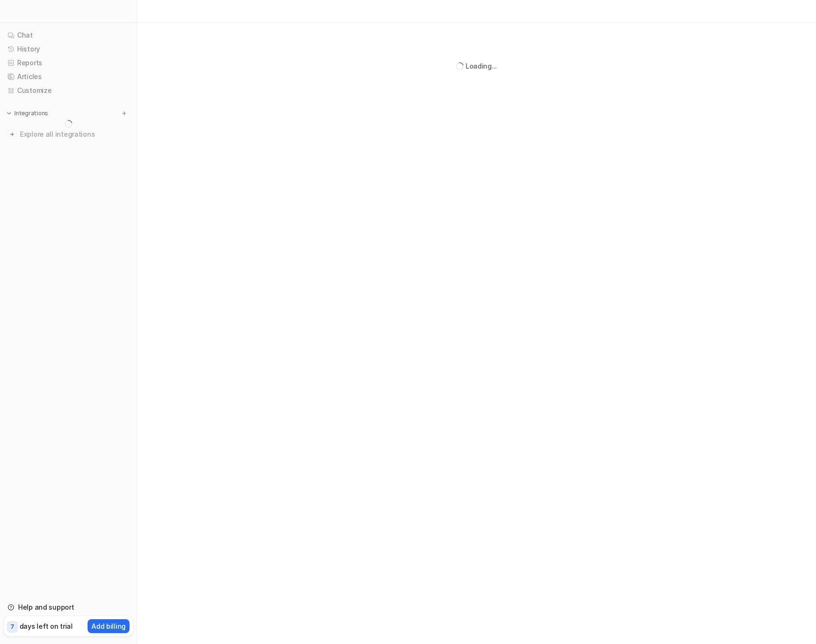 Image resolution: width=816 pixels, height=644 pixels. What do you see at coordinates (109, 626) in the screenshot?
I see `p: Add billing` at bounding box center [109, 626].